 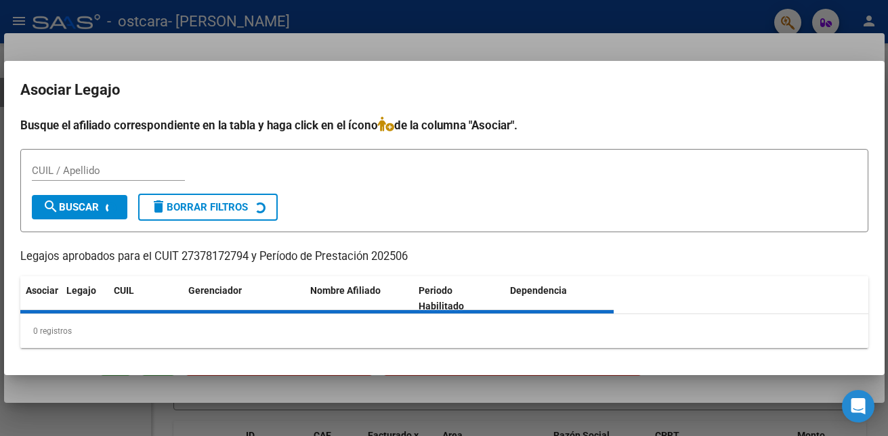 I want to click on span: Buscar, so click(x=70, y=207).